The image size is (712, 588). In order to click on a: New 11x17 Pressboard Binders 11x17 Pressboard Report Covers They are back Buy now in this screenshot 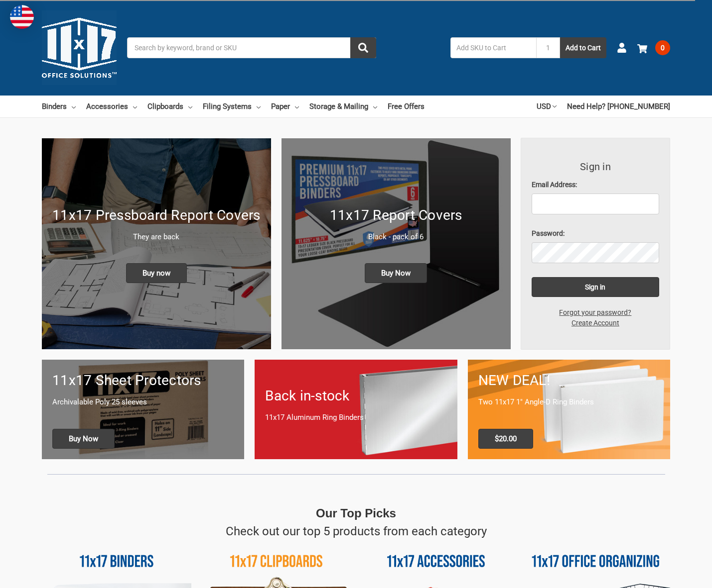, I will do `click(156, 244)`.